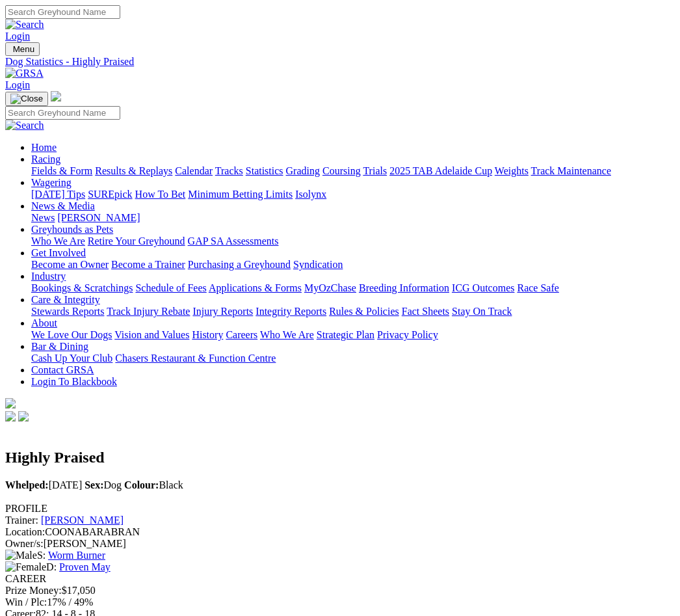 This screenshot has height=616, width=680. Describe the element at coordinates (22, 520) in the screenshot. I see `span: Trainer:` at that location.